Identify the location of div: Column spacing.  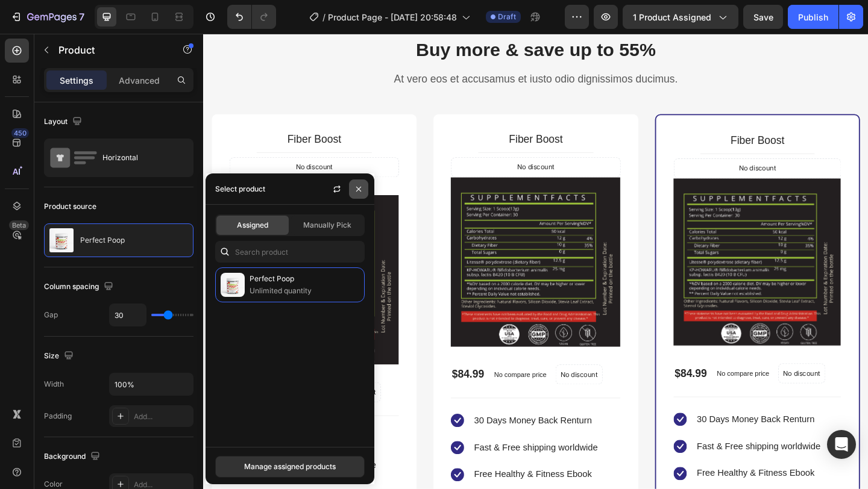
(80, 287).